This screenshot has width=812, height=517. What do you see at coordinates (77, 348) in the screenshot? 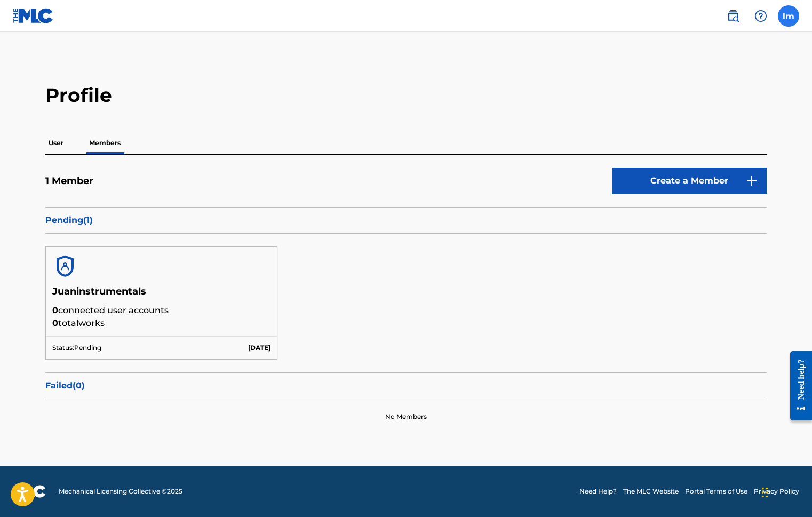
I see `p: Status: Pending` at bounding box center [77, 348].